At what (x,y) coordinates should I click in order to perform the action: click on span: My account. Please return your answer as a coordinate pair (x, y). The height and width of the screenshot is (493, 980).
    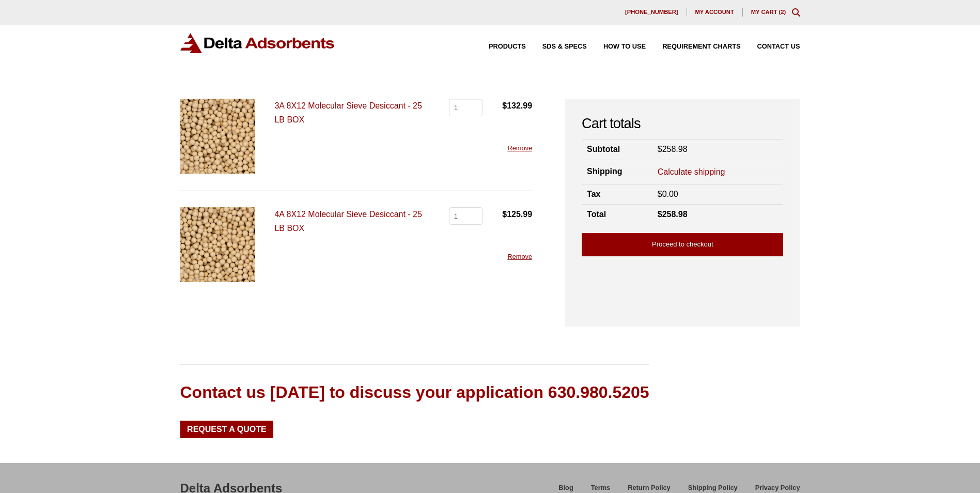
    Looking at the image, I should click on (715, 12).